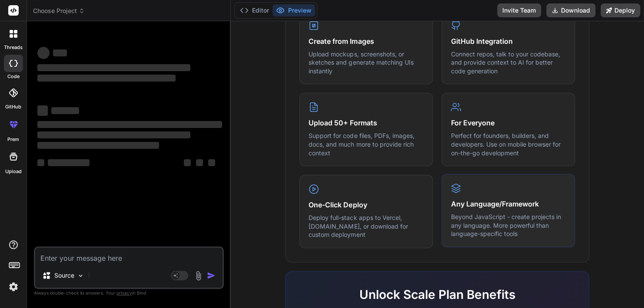 The width and height of the screenshot is (644, 308). I want to click on p: Beyond JavaScript - create projects in any language. More powerful than language-specific tools, so click(508, 225).